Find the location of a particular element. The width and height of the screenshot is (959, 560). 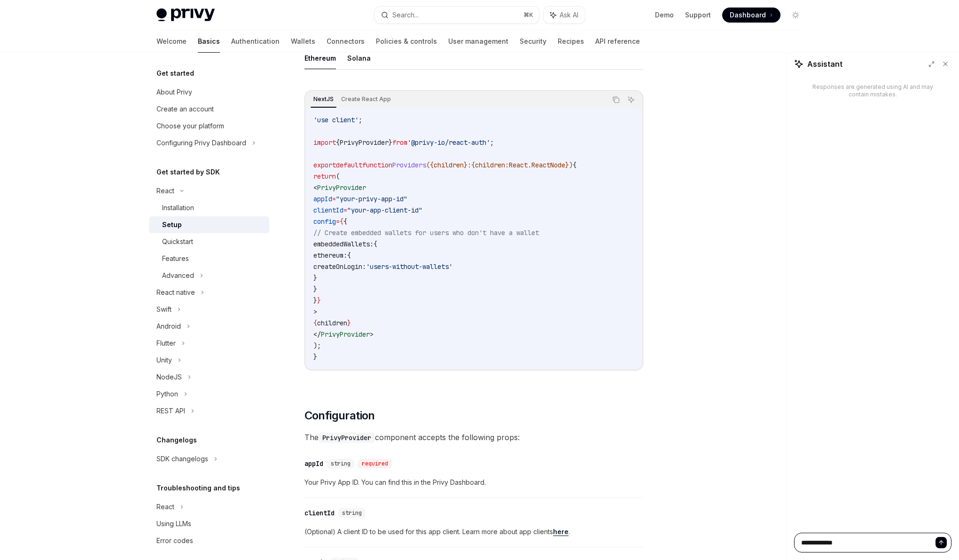

div: Advanced is located at coordinates (178, 275).